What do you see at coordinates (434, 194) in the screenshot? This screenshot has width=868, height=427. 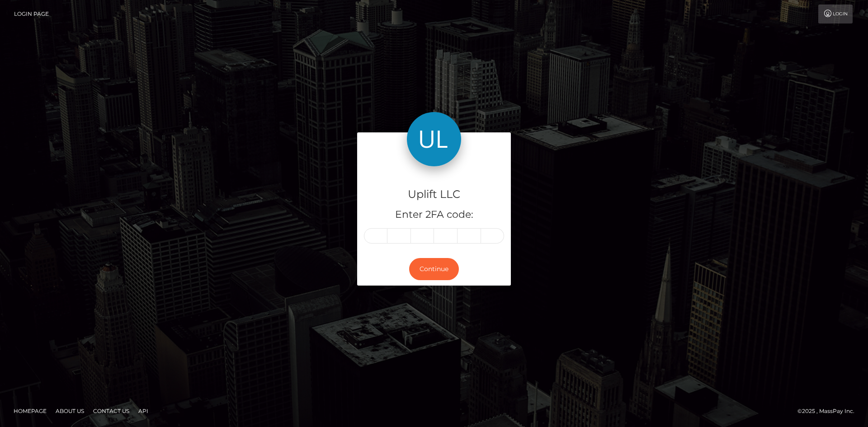 I see `h4: Uplift LLC` at bounding box center [434, 194].